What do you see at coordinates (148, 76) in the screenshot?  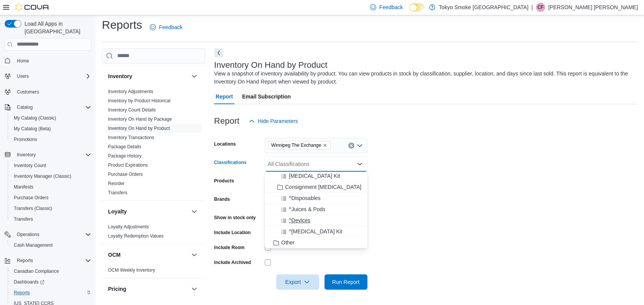 I see `button: Inventory` at bounding box center [148, 76].